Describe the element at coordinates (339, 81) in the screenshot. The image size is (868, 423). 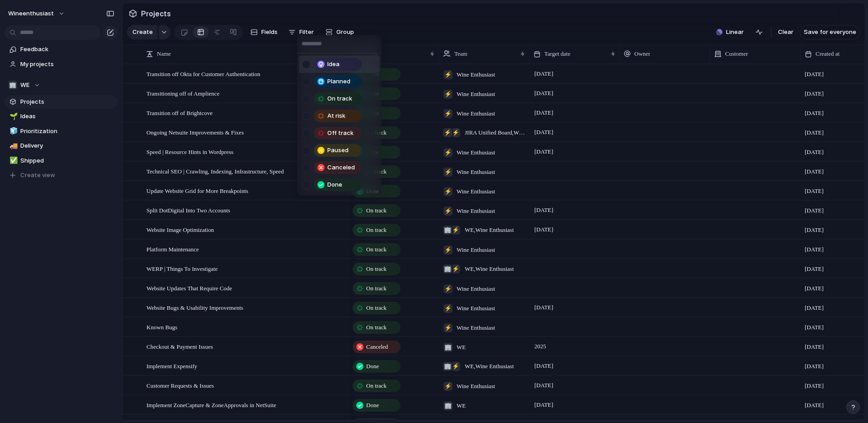
I see `span: Planned` at that location.